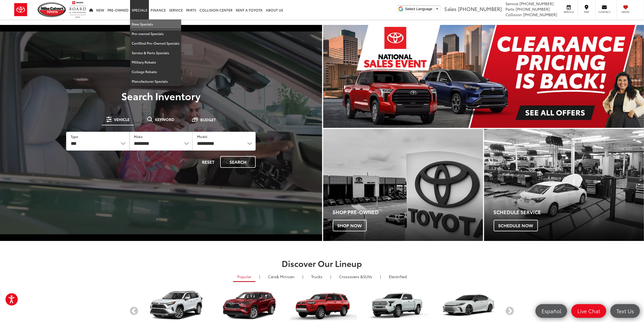 The height and width of the screenshot is (322, 644). What do you see at coordinates (134, 311) in the screenshot?
I see `button: Previous` at bounding box center [134, 311].